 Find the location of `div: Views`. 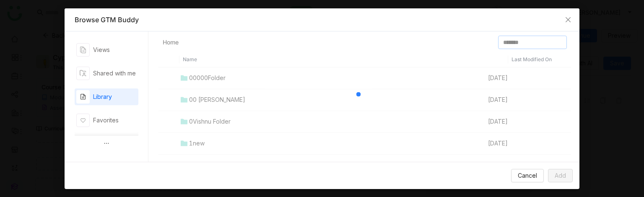

div: Views is located at coordinates (101, 50).